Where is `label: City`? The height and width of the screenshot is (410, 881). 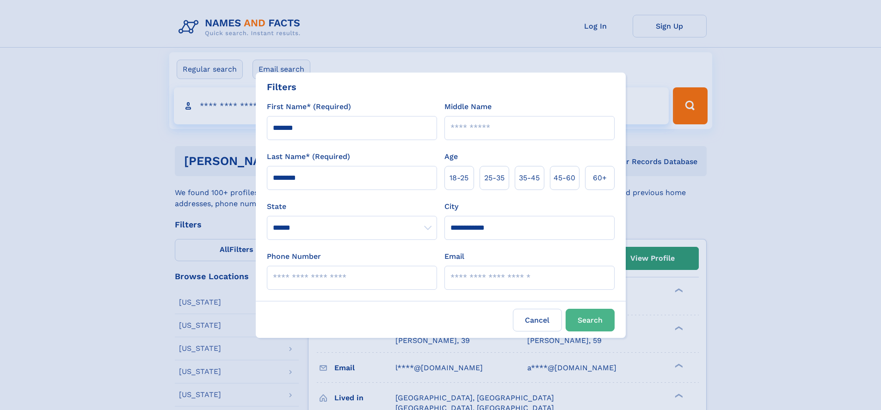
label: City is located at coordinates (451, 207).